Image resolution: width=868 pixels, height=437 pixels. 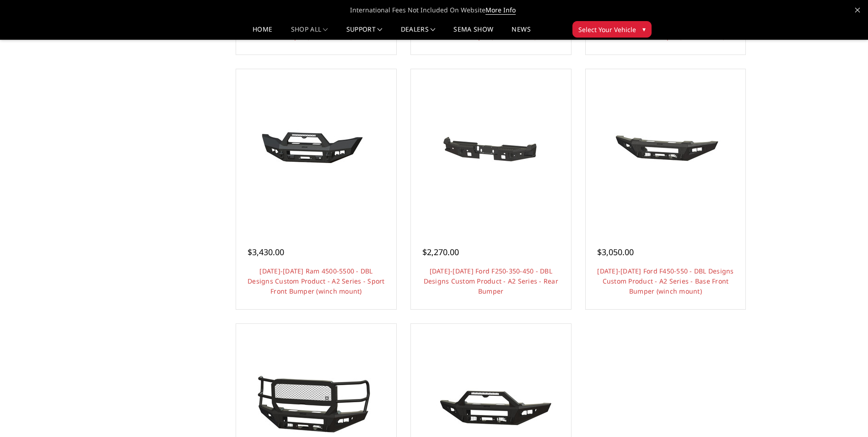 I want to click on a: Home, so click(x=262, y=32).